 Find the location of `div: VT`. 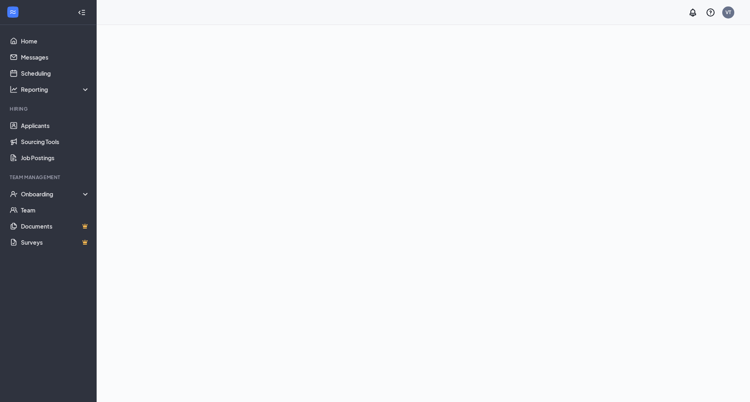

div: VT is located at coordinates (728, 12).